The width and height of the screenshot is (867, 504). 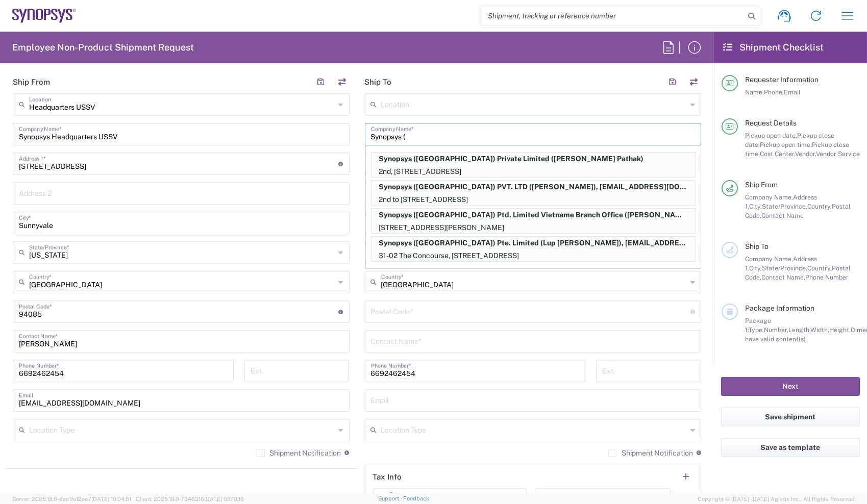 I want to click on span: Phone Number, so click(x=826, y=277).